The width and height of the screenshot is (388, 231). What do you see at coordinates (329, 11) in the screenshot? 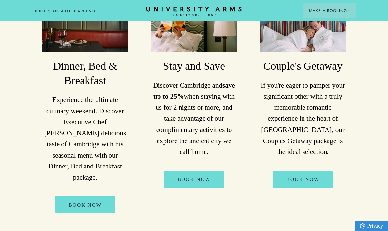
I see `button: Make a BookingArrow icon` at bounding box center [329, 11].